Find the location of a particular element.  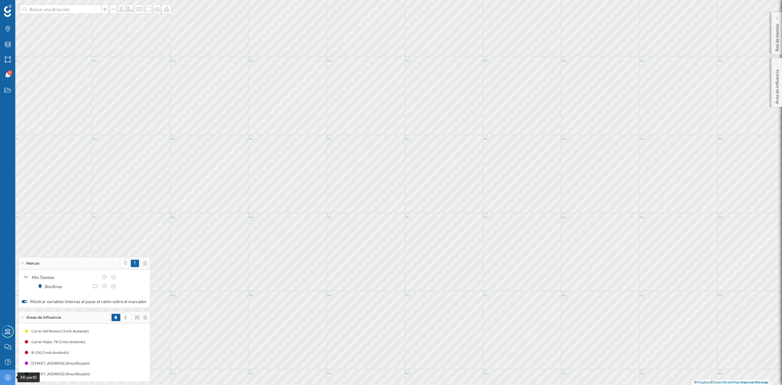

span: Marcas is located at coordinates (33, 263).